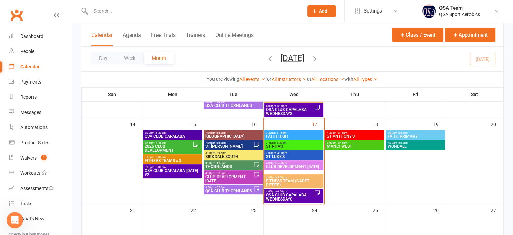 Image resolution: width=513 pixels, height=235 pixels. Describe the element at coordinates (44, 157) in the screenshot. I see `span: 1` at that location.